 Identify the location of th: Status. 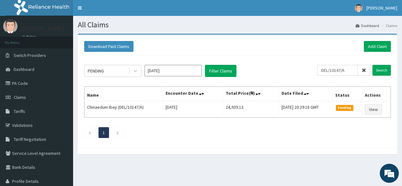
(347, 94).